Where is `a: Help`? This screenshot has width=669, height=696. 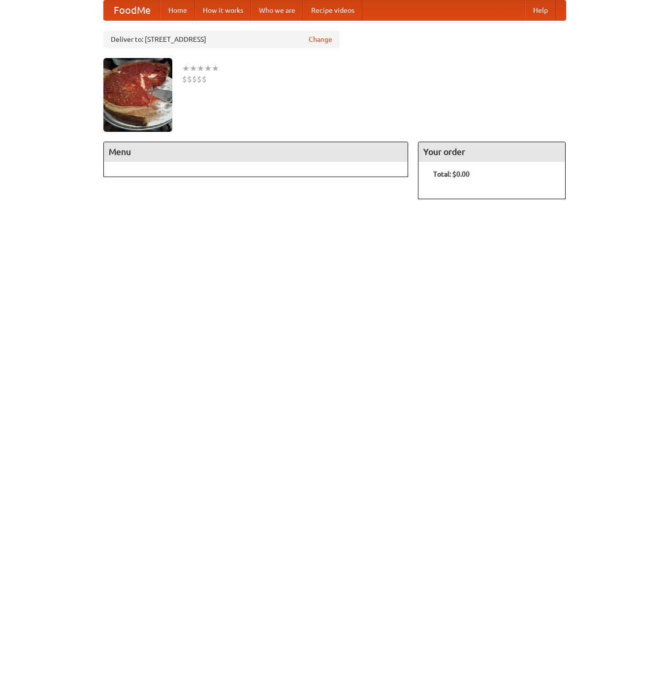
a: Help is located at coordinates (540, 10).